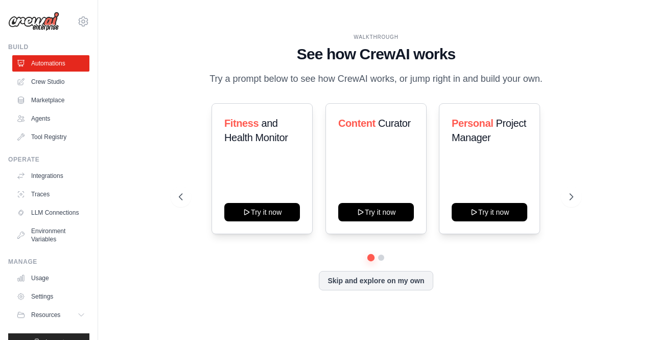 The image size is (654, 340). I want to click on a: Tool Registry, so click(51, 137).